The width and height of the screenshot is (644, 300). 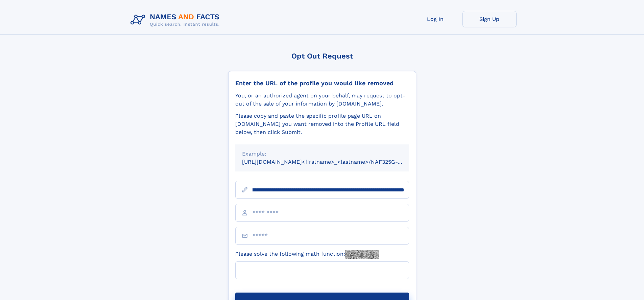 What do you see at coordinates (436, 19) in the screenshot?
I see `a: Log In` at bounding box center [436, 19].